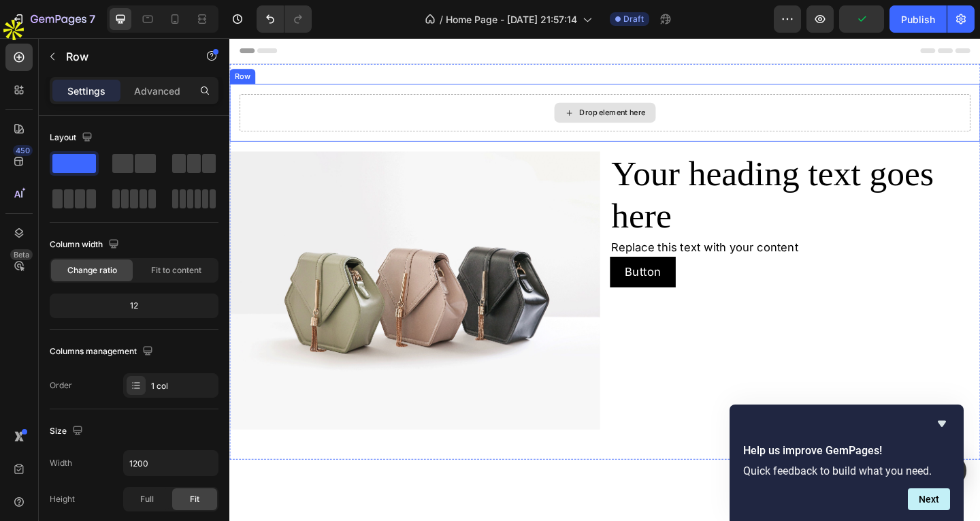  I want to click on div: Help us improve GemPages!, so click(847, 462).